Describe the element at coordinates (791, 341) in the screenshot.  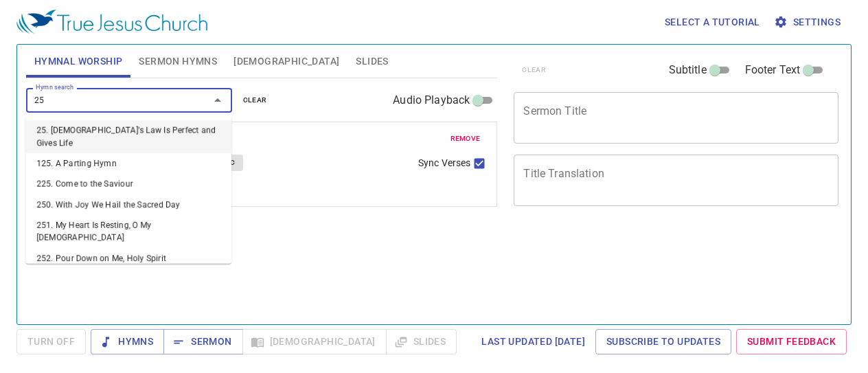
I see `span: Submit Feedback` at that location.